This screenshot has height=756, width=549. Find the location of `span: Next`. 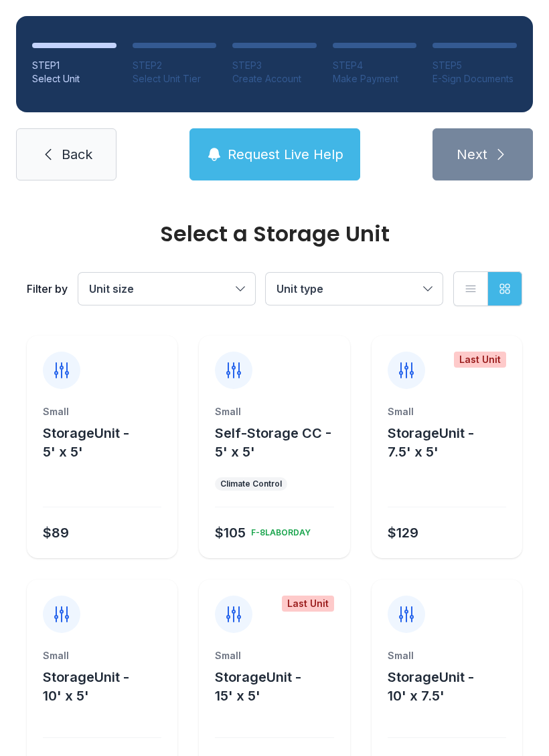

span: Next is located at coordinates (472, 154).